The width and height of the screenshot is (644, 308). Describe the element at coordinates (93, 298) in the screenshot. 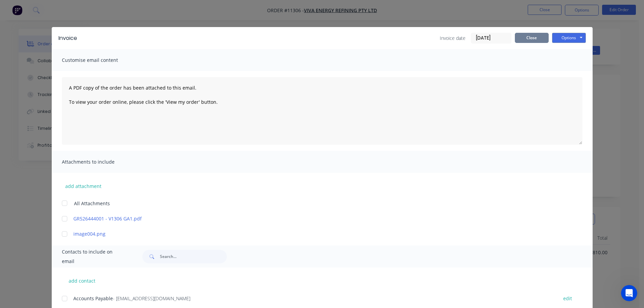

I see `span: Accounts Payable` at that location.